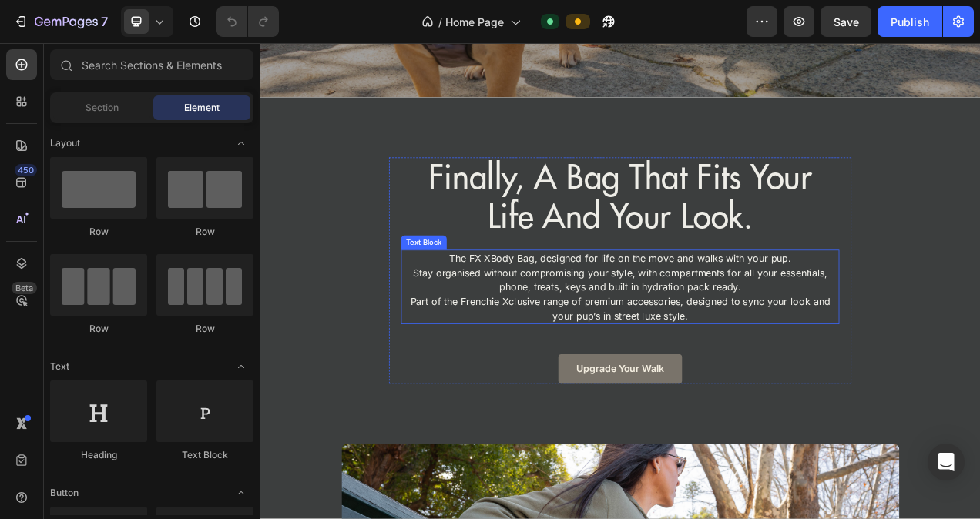  What do you see at coordinates (64, 493) in the screenshot?
I see `span: Button` at bounding box center [64, 493].